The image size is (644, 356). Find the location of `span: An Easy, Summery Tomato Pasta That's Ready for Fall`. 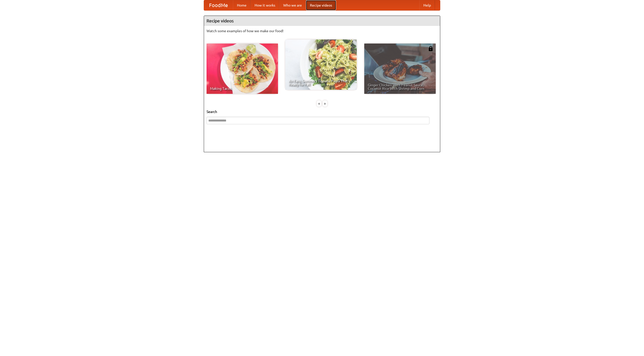

span: An Easy, Summery Tomato Pasta That's Ready for Fall is located at coordinates (321, 83).